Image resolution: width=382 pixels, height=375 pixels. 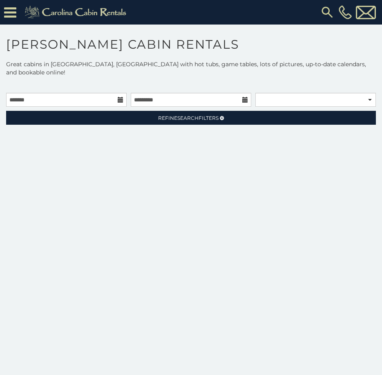 What do you see at coordinates (328, 12) in the screenshot?
I see `img: search-regular.svg` at bounding box center [328, 12].